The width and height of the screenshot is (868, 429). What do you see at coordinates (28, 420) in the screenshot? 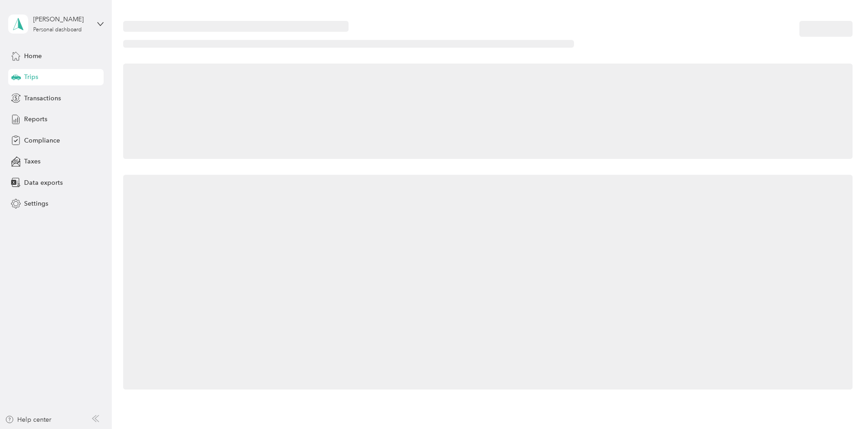
I see `button: Help center` at bounding box center [28, 420].